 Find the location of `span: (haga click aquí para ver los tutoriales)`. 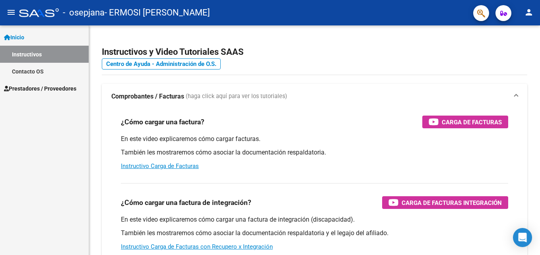

span: (haga click aquí para ver los tutoriales) is located at coordinates (236, 97).